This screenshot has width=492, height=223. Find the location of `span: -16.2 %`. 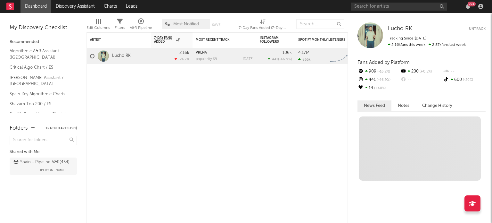

span: -16.2 % is located at coordinates (383, 71).